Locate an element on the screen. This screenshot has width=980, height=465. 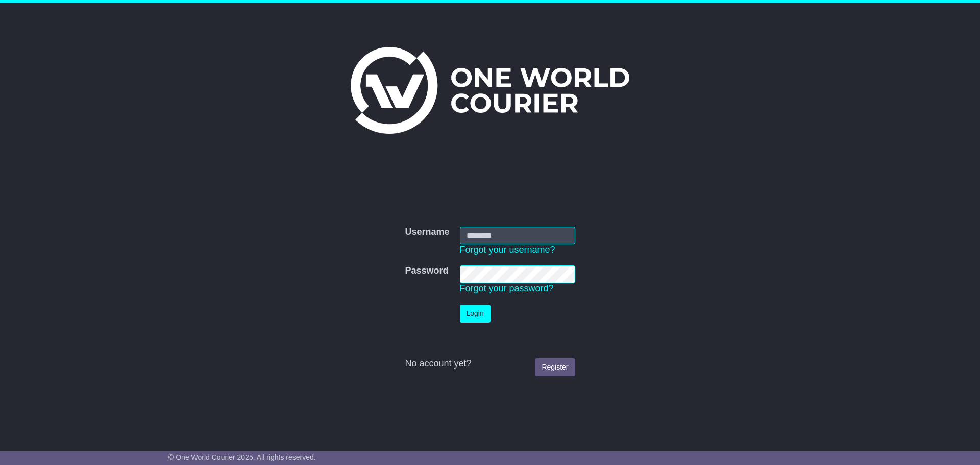
span: © One World Courier 2025. All rights reserved. is located at coordinates (242, 458).